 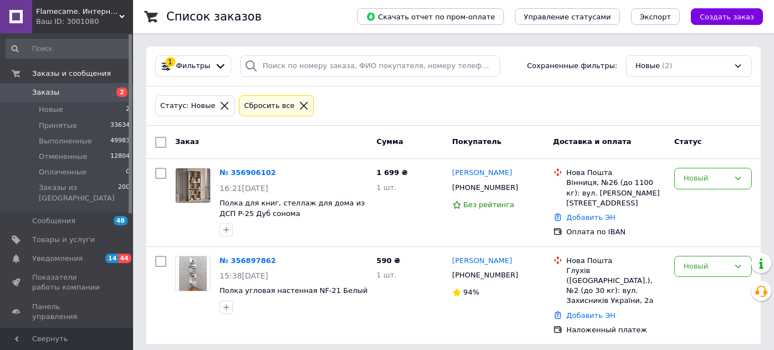 What do you see at coordinates (170, 62) in the screenshot?
I see `div: 1` at bounding box center [170, 62].